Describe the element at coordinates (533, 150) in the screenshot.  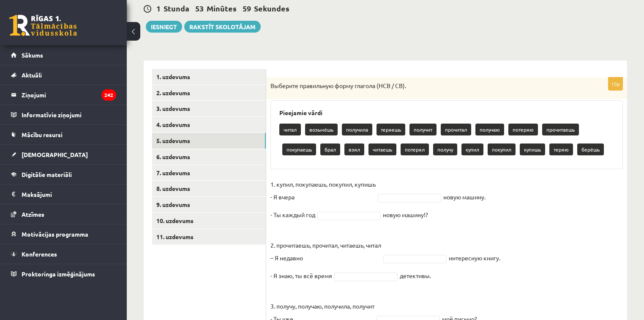
I see `p: купишь` at that location.